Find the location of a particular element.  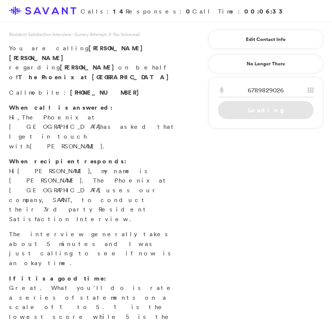

p: Call : is located at coordinates (94, 93).